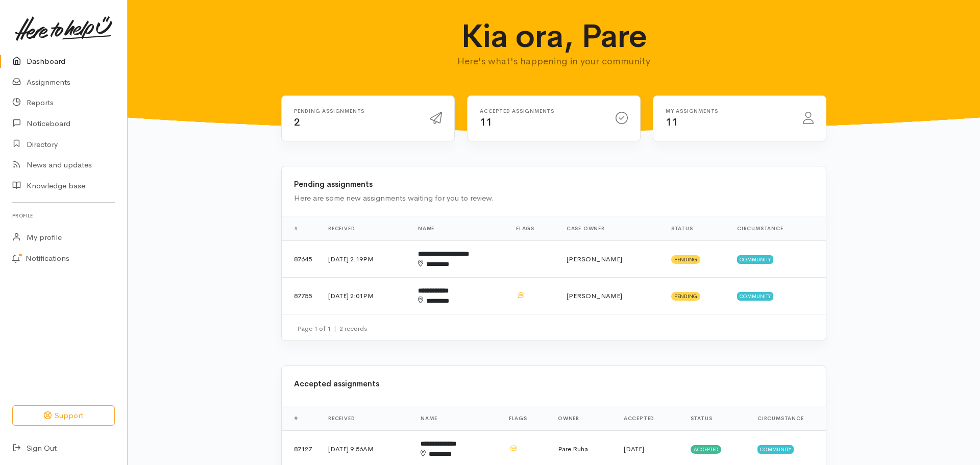 The width and height of the screenshot is (980, 465). I want to click on h6: Profile, so click(63, 215).